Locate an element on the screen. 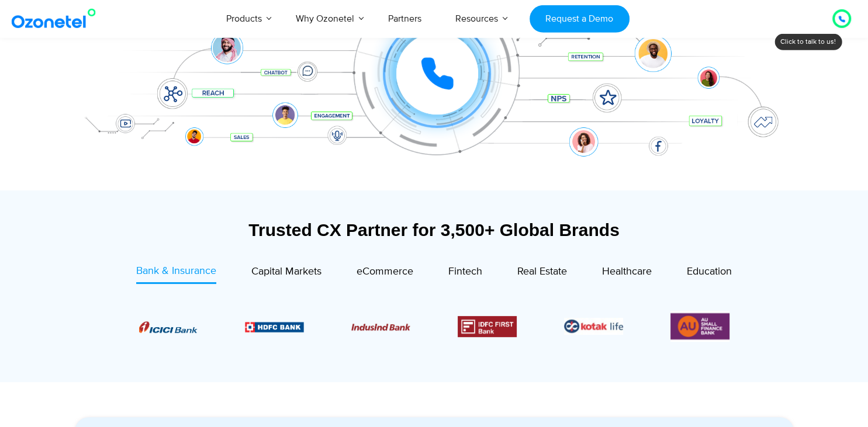 The height and width of the screenshot is (427, 868). img: Picture8.png is located at coordinates (168, 328).